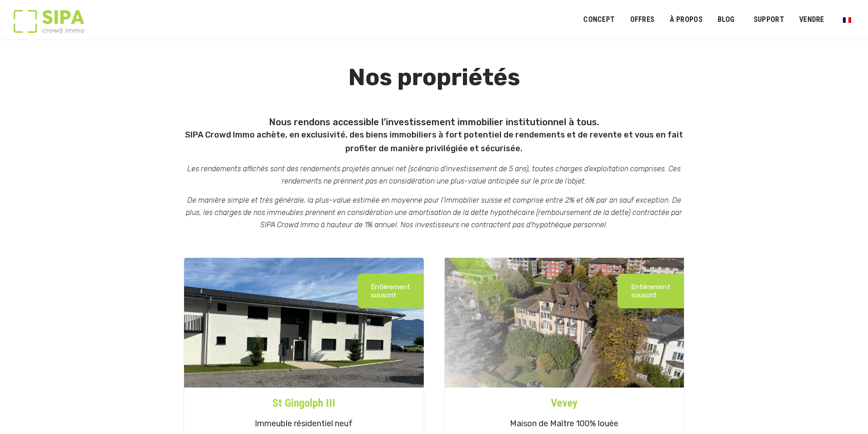  What do you see at coordinates (686, 20) in the screenshot?
I see `a: À PROPOS` at bounding box center [686, 20].